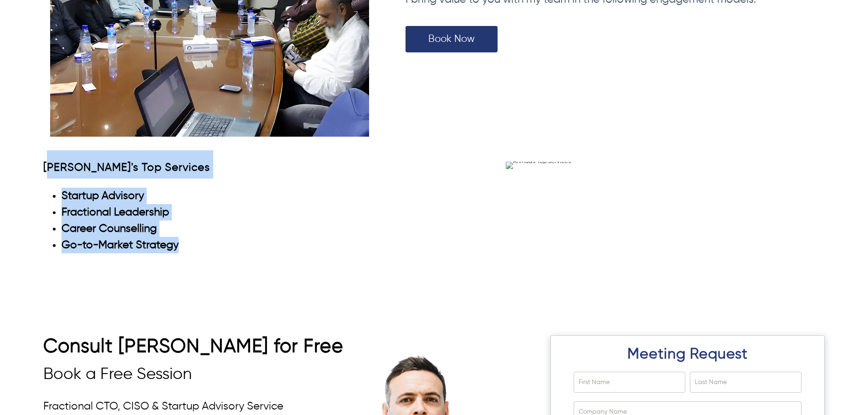  Describe the element at coordinates (120, 245) in the screenshot. I see `strong: Go-to-Market Strategy` at that location.